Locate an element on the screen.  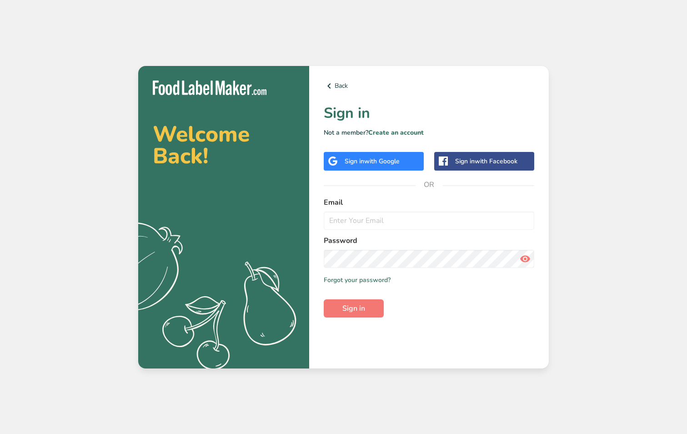
label: Password is located at coordinates (429, 240).